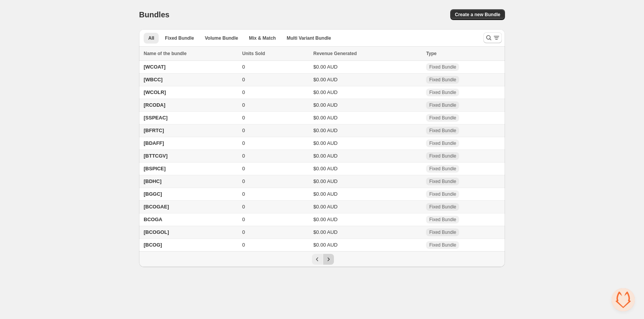 This screenshot has width=644, height=319. Describe the element at coordinates (477, 15) in the screenshot. I see `span: Create a new Bundle` at that location.